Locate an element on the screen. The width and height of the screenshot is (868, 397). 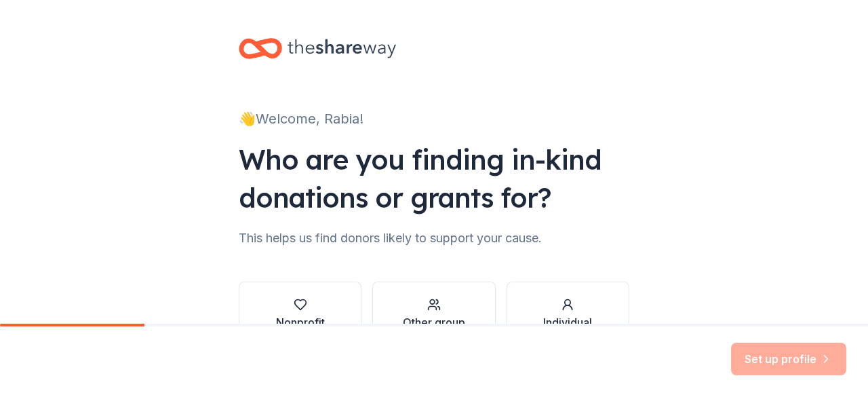
button: Individual is located at coordinates (567, 314).